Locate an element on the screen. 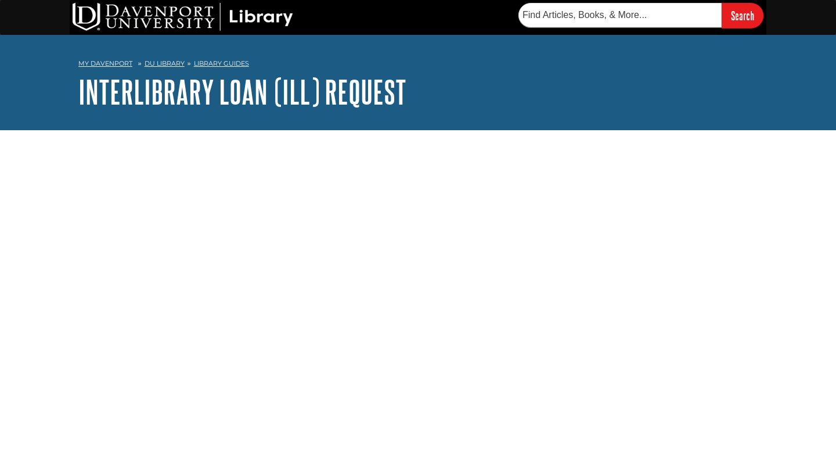 Image resolution: width=836 pixels, height=472 pixels. nav: breadcrumb is located at coordinates (418, 65).